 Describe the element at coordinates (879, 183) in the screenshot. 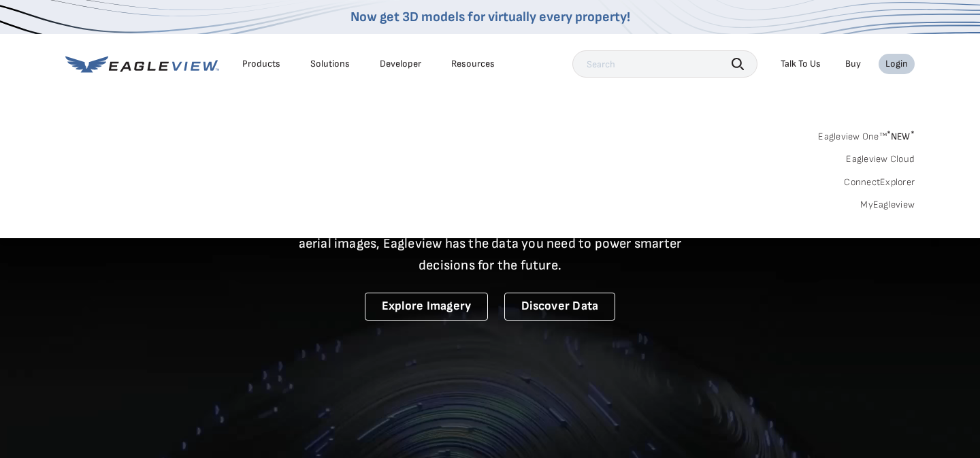

I see `a: ConnectExplorer` at that location.